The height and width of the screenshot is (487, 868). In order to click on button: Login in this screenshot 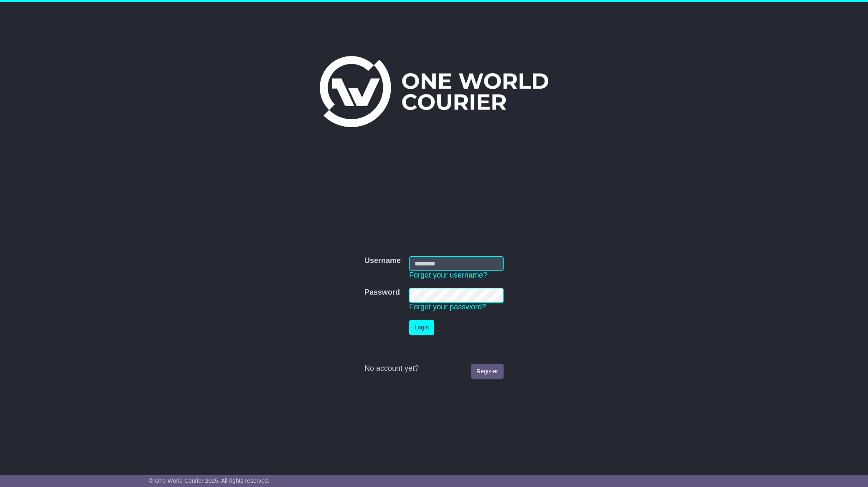, I will do `click(422, 327)`.